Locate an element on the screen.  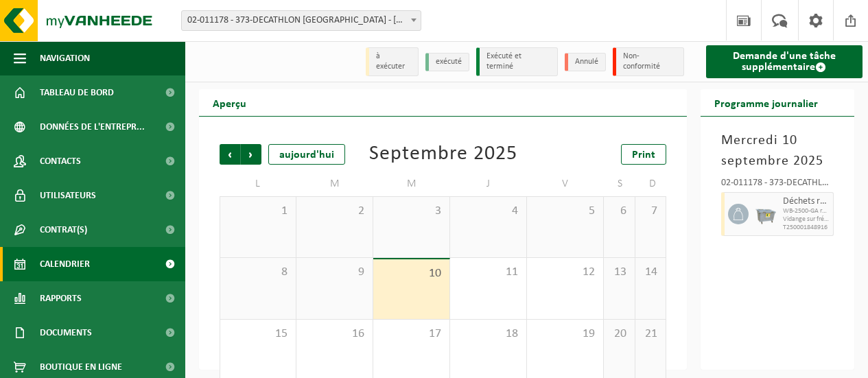
span: Suivant is located at coordinates (252, 155).